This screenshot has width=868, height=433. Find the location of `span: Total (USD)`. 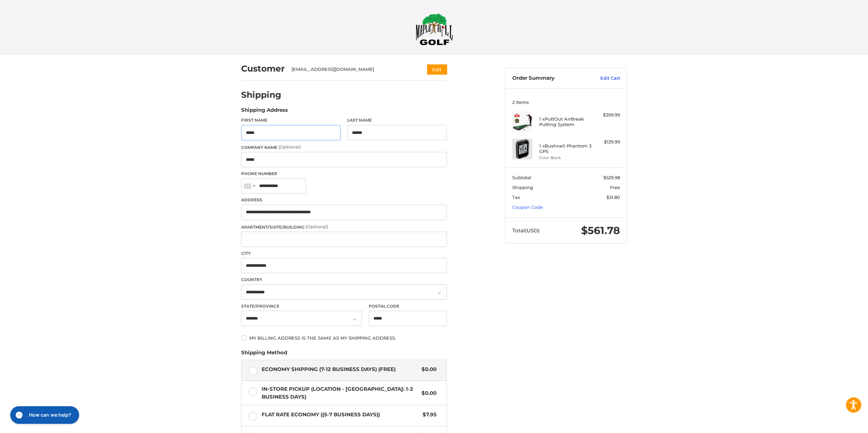

span: Total (USD) is located at coordinates (526, 230).